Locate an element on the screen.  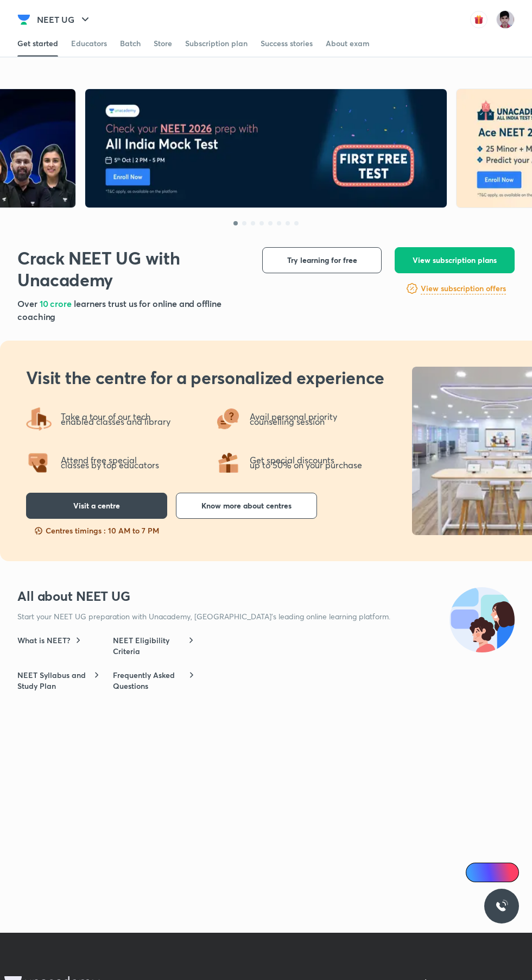
img: offering4.png is located at coordinates (39, 419).